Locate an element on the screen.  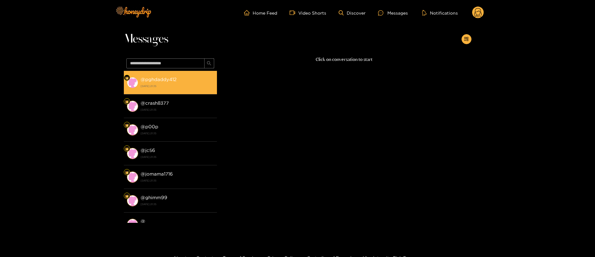
span: appstore-add is located at coordinates (466, 39).